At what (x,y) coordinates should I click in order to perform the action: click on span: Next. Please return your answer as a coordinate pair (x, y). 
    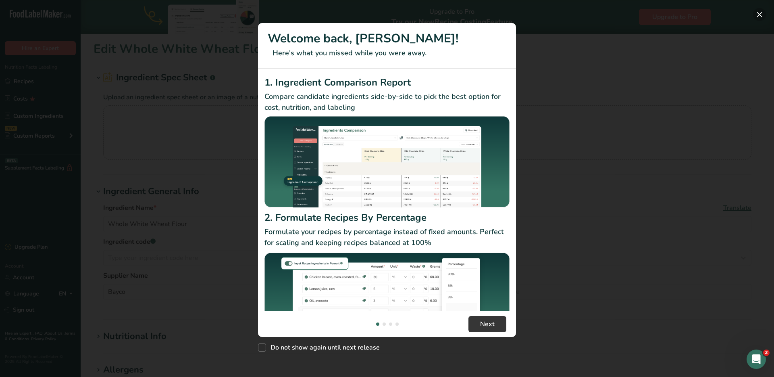
    Looking at the image, I should click on (487, 324).